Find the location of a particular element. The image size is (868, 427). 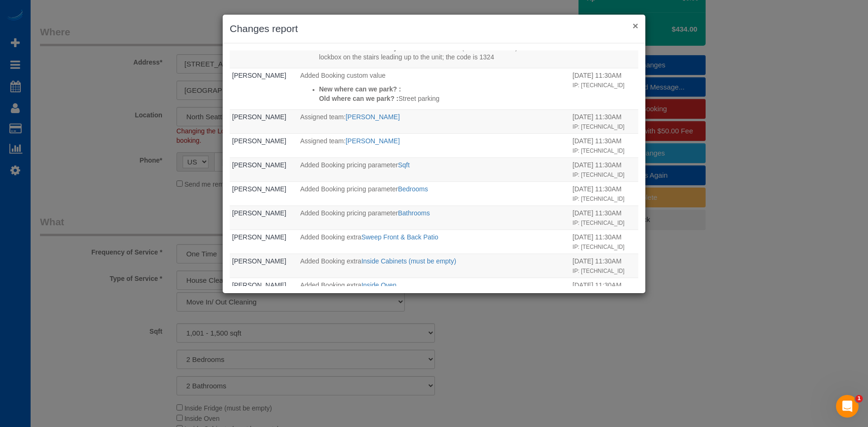

p: Lockbox (what is the code?): There is a lockbox on the stairs leading up to the unit; the code is... is located at coordinates (443, 53).